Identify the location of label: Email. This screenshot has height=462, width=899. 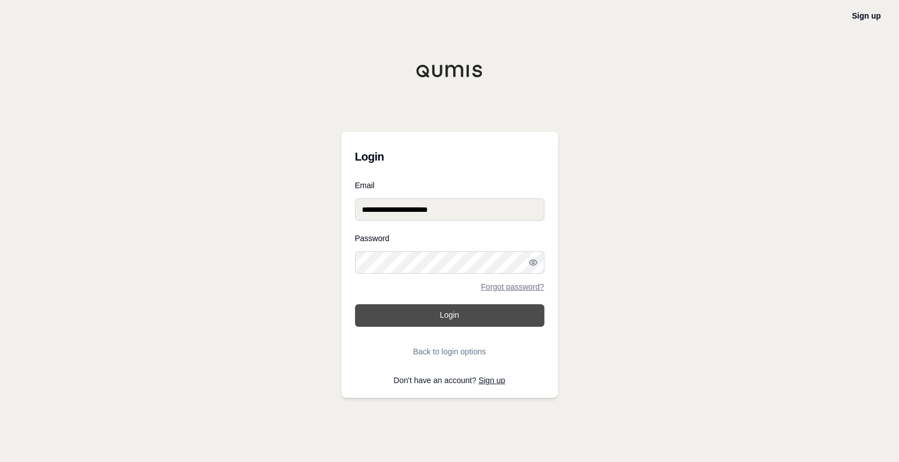
(450, 185).